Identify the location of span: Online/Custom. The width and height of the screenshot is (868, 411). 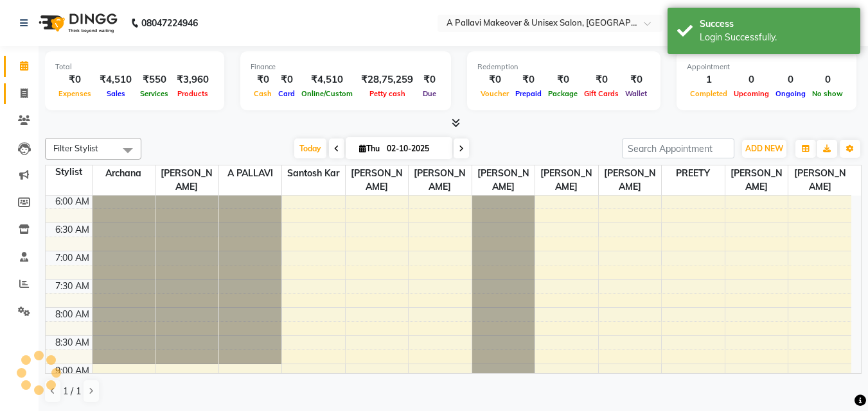
(327, 94).